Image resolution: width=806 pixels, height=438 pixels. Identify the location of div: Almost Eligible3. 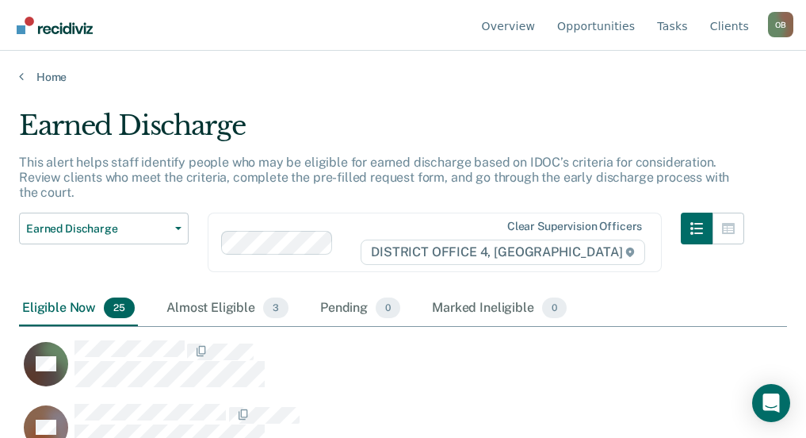
(227, 308).